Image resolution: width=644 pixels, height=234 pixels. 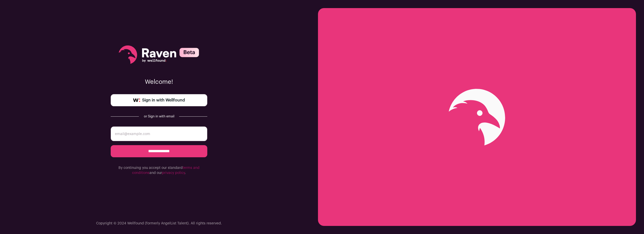 What do you see at coordinates (159, 82) in the screenshot?
I see `p: Welcome!` at bounding box center [159, 82].